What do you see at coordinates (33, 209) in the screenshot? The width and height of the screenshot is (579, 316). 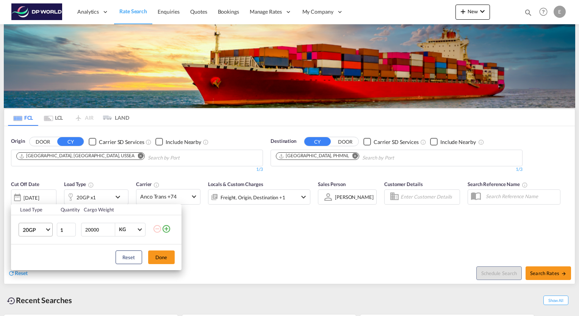 I see `th: Load Type` at bounding box center [33, 209].